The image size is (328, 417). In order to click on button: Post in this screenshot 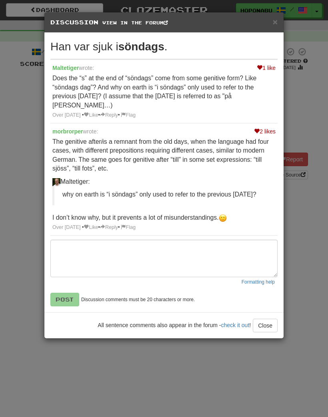, I will do `click(65, 300)`.